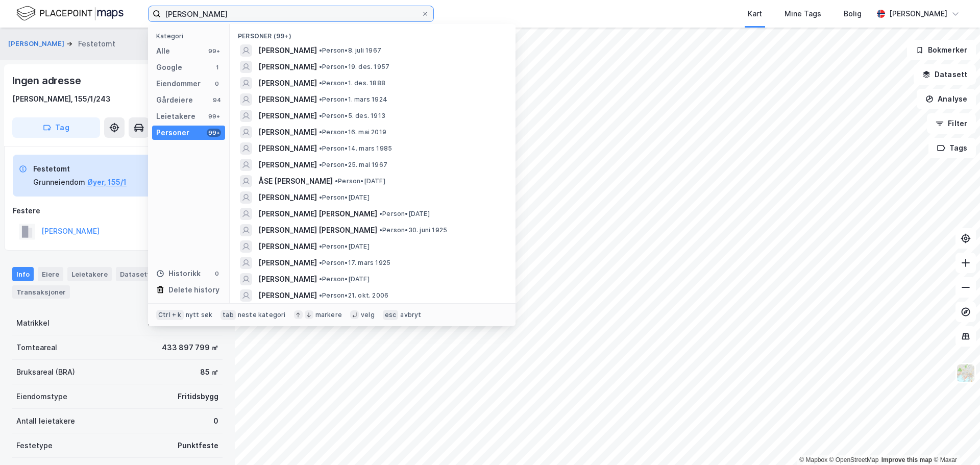  Describe the element at coordinates (354, 100) in the screenshot. I see `span: Person • 1. mars 1924` at that location.